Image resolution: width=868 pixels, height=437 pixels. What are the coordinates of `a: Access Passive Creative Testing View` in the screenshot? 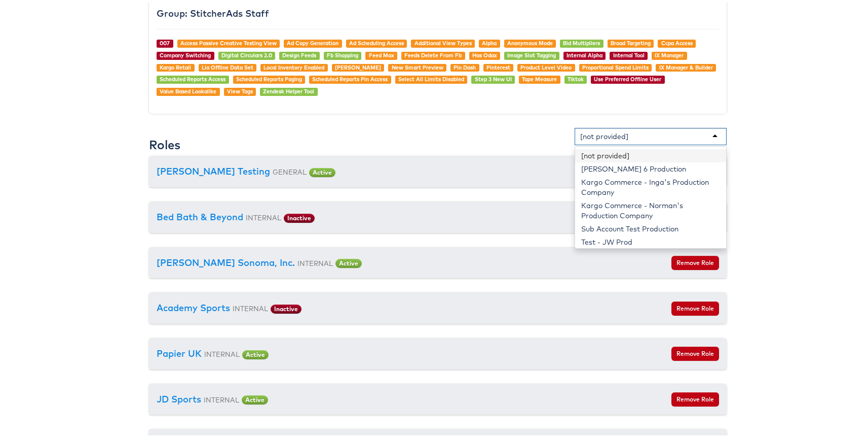 It's located at (229, 41).